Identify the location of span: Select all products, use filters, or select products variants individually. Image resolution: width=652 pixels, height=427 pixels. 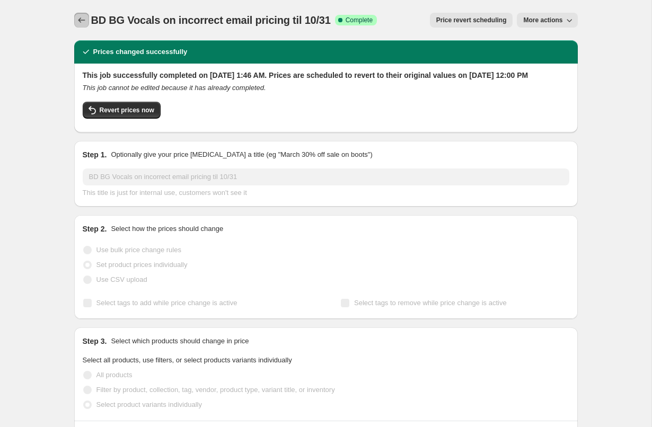
(187, 360).